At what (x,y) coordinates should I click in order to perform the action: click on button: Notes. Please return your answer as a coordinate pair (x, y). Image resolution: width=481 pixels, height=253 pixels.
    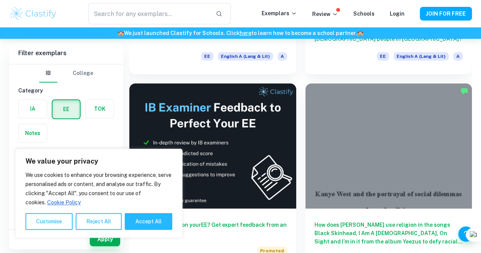
    Looking at the image, I should click on (33, 133).